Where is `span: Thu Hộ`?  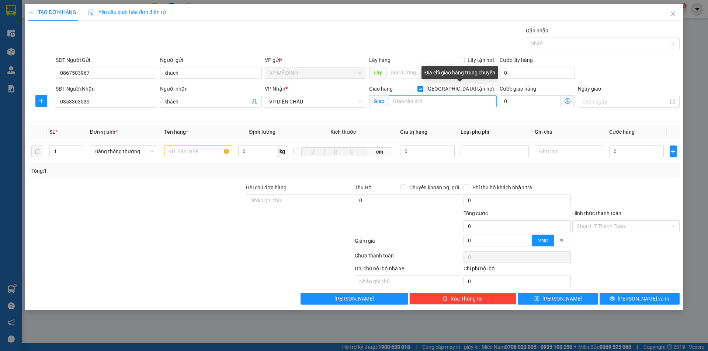 span: Thu Hộ is located at coordinates (363, 188).